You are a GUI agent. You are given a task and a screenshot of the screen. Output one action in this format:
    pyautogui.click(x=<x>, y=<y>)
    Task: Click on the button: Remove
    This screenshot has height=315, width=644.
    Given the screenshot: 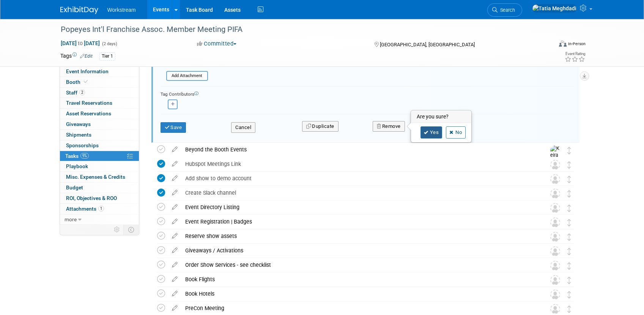 What is the action you would take?
    pyautogui.click(x=388, y=126)
    